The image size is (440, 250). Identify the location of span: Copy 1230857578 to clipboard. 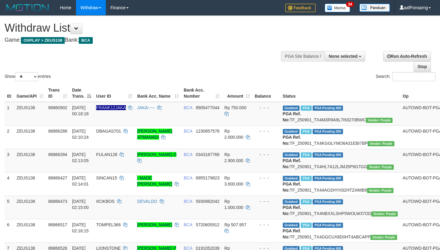
(208, 131).